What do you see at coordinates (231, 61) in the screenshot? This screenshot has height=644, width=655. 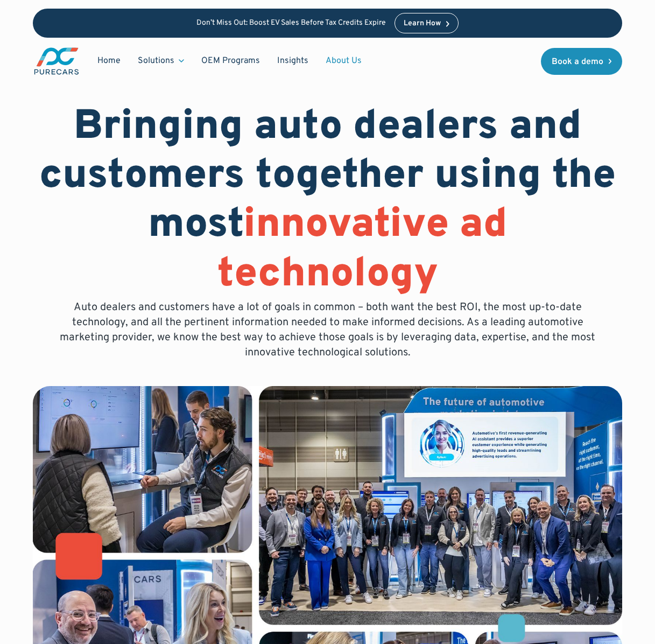 I see `a: OEM Programs` at bounding box center [231, 61].